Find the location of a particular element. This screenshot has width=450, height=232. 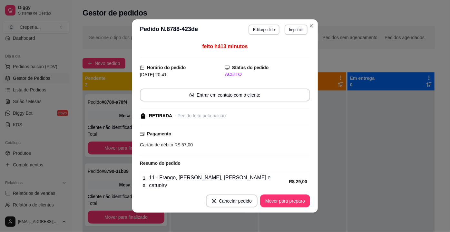

span: feito há 13 minutos is located at coordinates (225, 46).